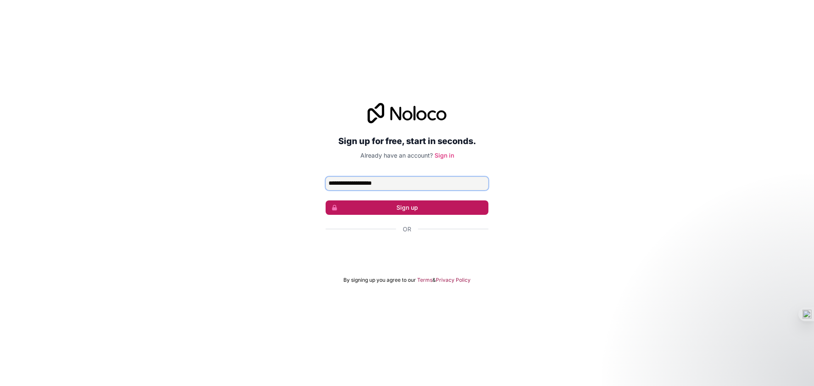 The height and width of the screenshot is (386, 814). What do you see at coordinates (397, 155) in the screenshot?
I see `span: Already have an account?` at bounding box center [397, 155].